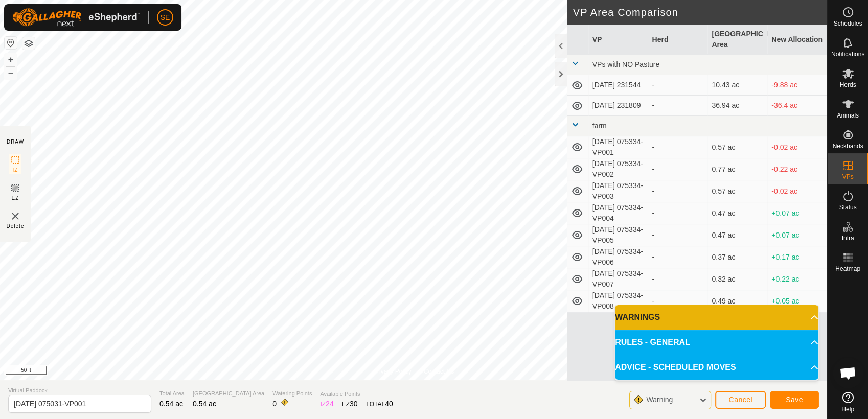 The image size is (868, 419). What do you see at coordinates (797, 39) in the screenshot?
I see `th: New Allocation` at bounding box center [797, 39].